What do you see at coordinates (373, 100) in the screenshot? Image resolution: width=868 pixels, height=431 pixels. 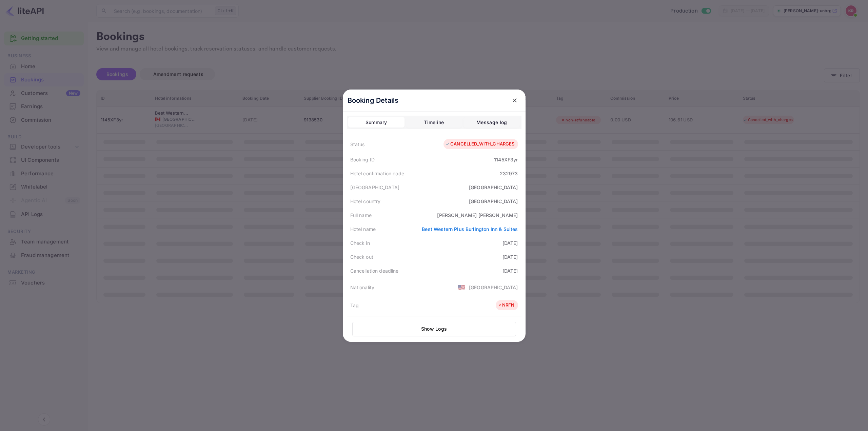 I see `p: Booking Details` at bounding box center [373, 100].